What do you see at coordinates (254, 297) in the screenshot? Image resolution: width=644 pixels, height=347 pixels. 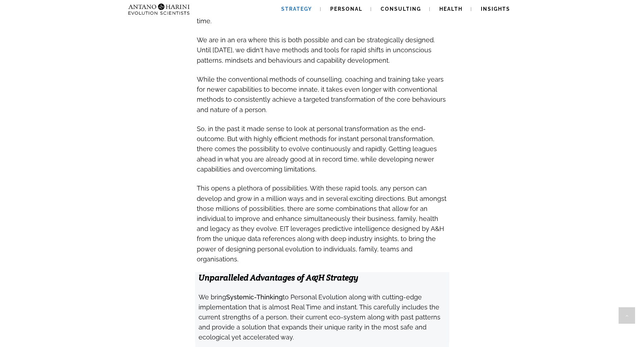 I see `strong: Systemic-Thinking` at bounding box center [254, 297].